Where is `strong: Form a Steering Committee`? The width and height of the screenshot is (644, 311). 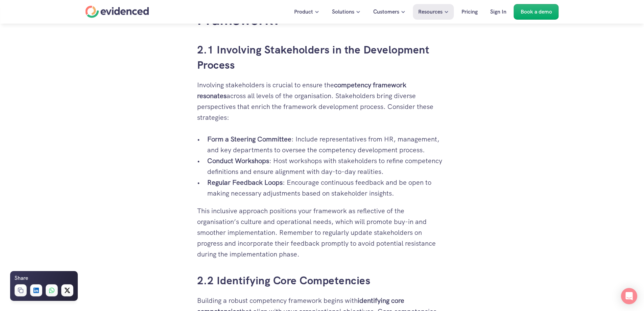
strong: Form a Steering Committee is located at coordinates (249, 139).